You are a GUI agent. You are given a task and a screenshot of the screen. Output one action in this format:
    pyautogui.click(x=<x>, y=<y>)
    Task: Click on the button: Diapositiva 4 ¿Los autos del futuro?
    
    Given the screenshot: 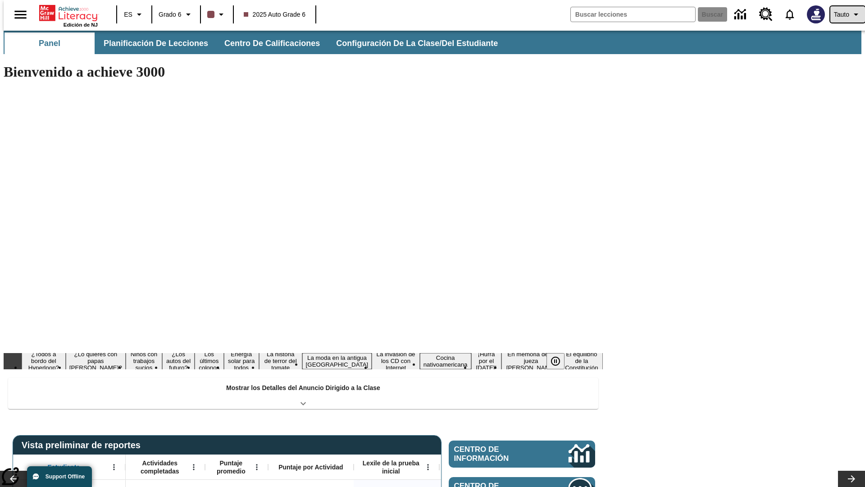 What is the action you would take?
    pyautogui.click(x=178, y=360)
    